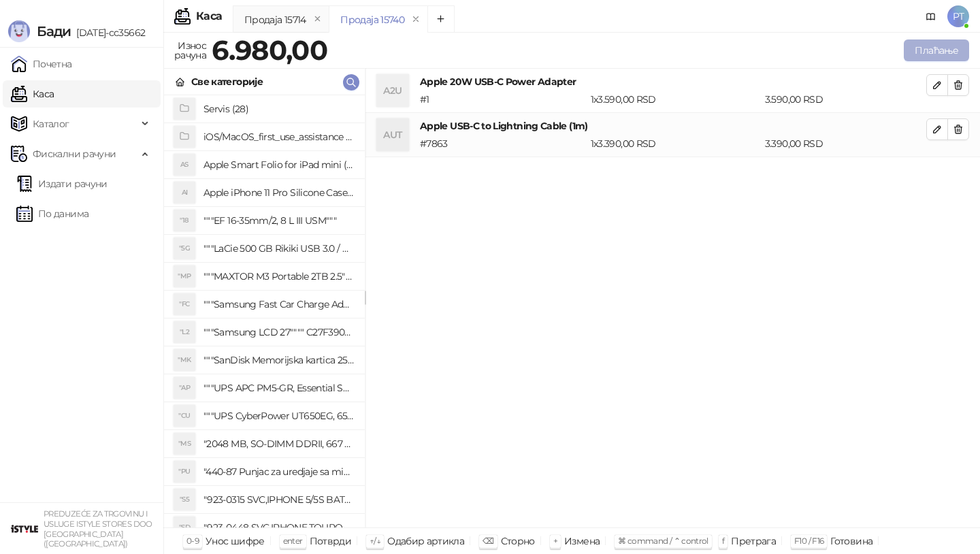  What do you see at coordinates (42, 64) in the screenshot?
I see `a: Почетна` at bounding box center [42, 64].